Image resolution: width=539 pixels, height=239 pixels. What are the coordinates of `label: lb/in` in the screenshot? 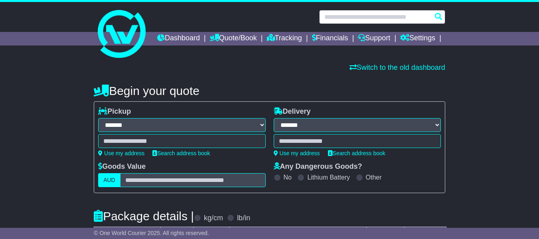 It's located at (243, 218).